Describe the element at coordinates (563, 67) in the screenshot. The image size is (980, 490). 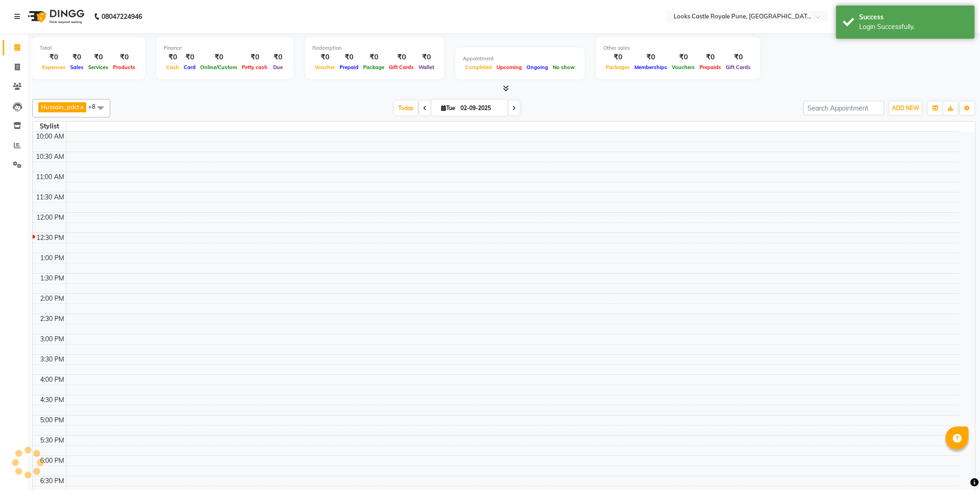
I see `span: No show` at that location.